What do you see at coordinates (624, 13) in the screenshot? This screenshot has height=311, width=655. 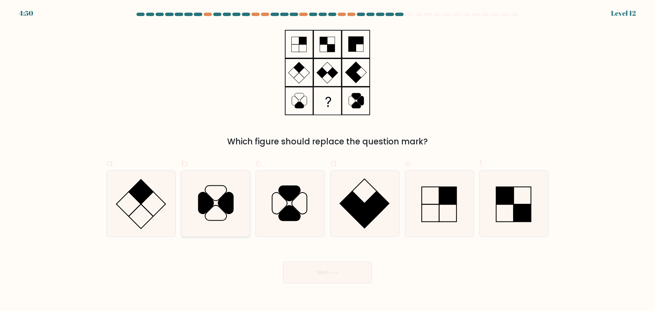 I see `div: Level 12` at bounding box center [624, 13].